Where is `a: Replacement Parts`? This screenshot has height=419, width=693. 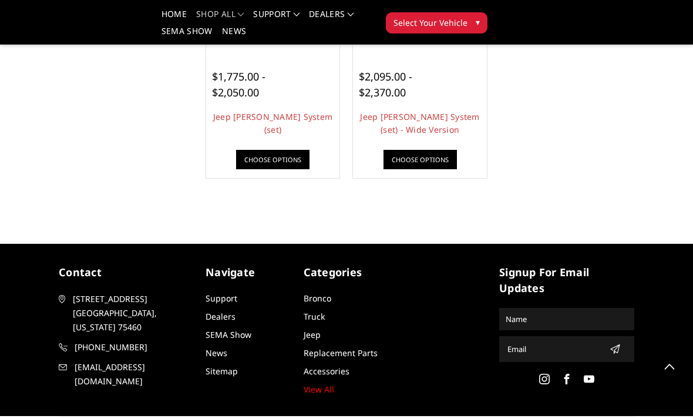
a: Replacement Parts is located at coordinates (341, 353).